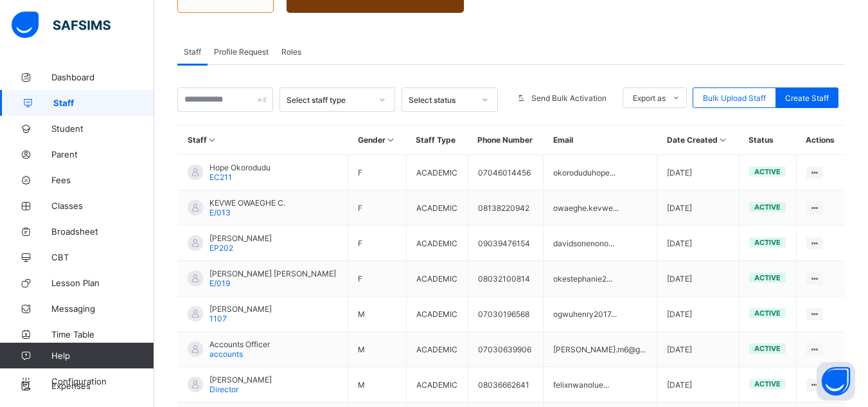 This screenshot has width=868, height=407. Describe the element at coordinates (221, 248) in the screenshot. I see `span: EP202` at that location.